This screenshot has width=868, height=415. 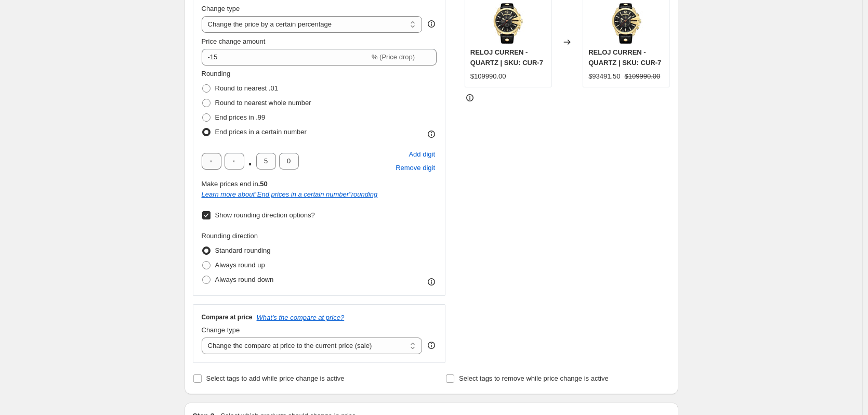 I want to click on span: Standard rounding, so click(x=243, y=250).